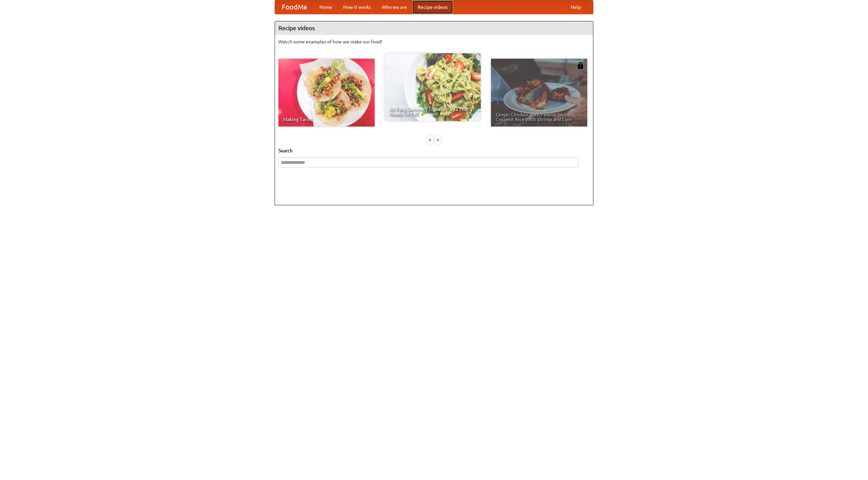 The height and width of the screenshot is (480, 868). Describe the element at coordinates (576, 7) in the screenshot. I see `a: Help` at that location.